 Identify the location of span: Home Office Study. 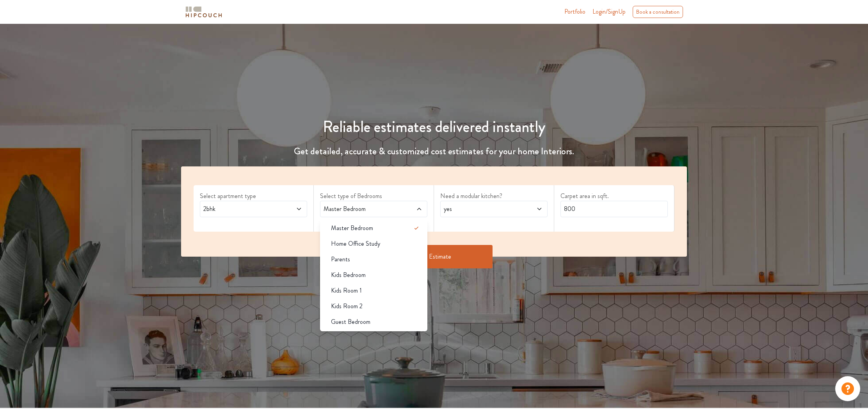
(355, 244).